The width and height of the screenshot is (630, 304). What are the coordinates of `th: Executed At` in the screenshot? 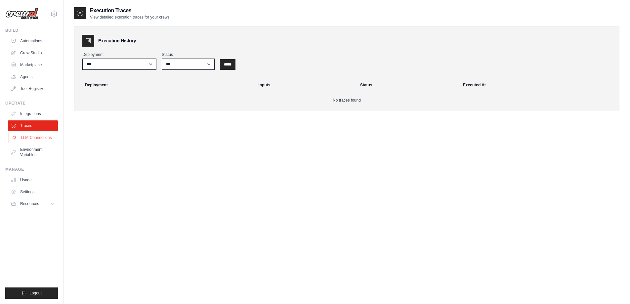 It's located at (538, 85).